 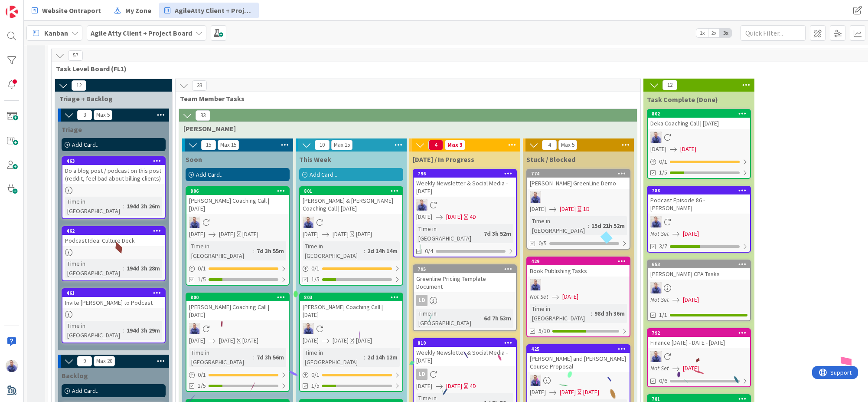 I want to click on span: 3x, so click(x=725, y=33).